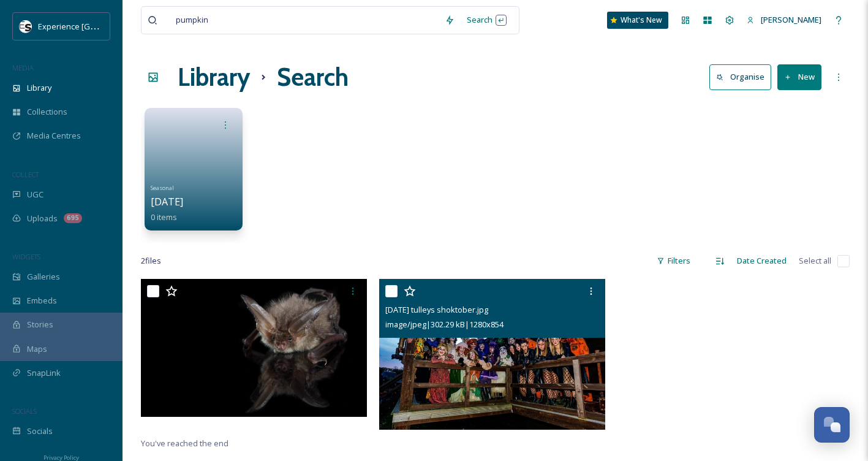 This screenshot has height=461, width=868. What do you see at coordinates (40, 324) in the screenshot?
I see `span: Stories` at bounding box center [40, 324].